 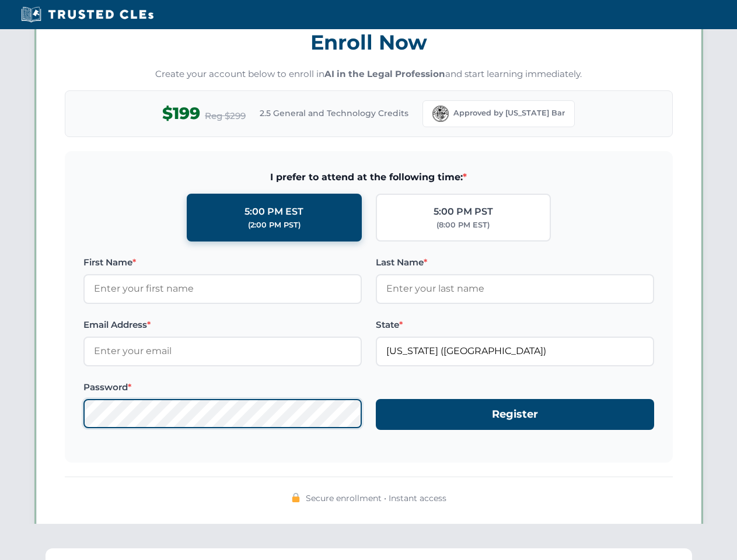 What do you see at coordinates (334, 113) in the screenshot?
I see `span: 2.5 General and Technology Credits` at bounding box center [334, 113].